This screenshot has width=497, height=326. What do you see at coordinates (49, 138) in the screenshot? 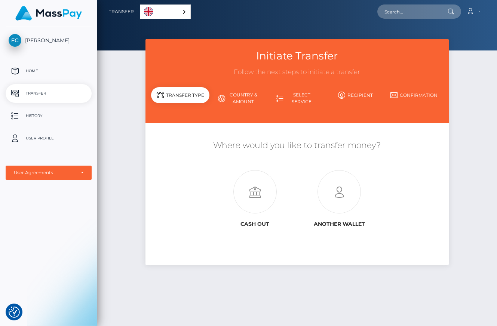
I see `a: User Profile` at bounding box center [49, 138].